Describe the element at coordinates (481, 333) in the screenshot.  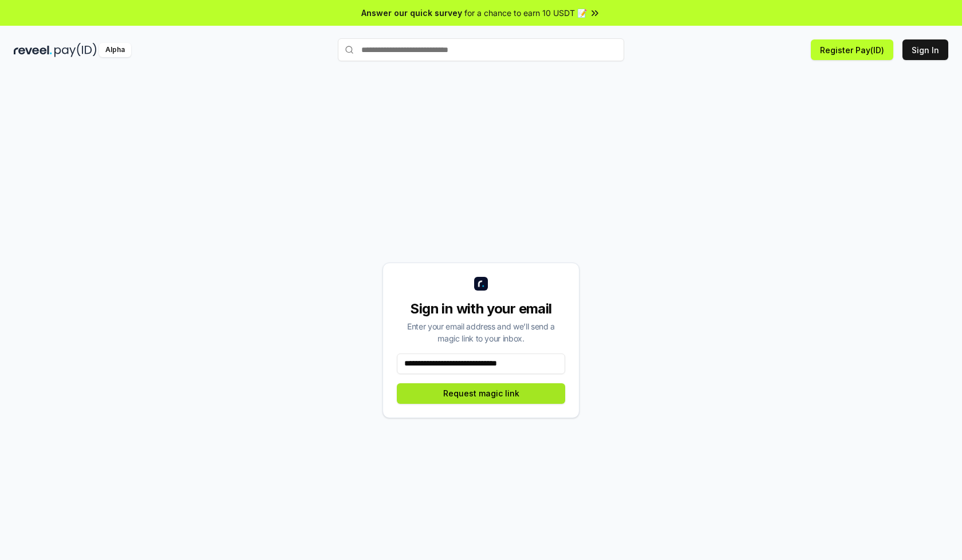
I see `div: Enter your email address and we’ll send a magic link to your inbox.` at that location.